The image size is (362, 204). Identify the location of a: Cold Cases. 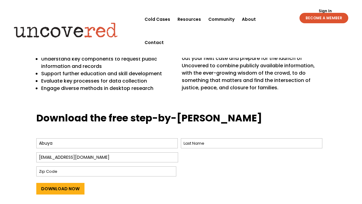
(158, 19).